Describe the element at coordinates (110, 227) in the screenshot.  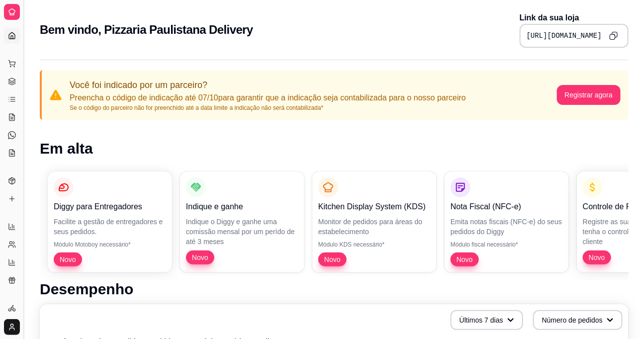
I see `p: Facilite a gestão de entregadores e seus pedidos.` at that location.